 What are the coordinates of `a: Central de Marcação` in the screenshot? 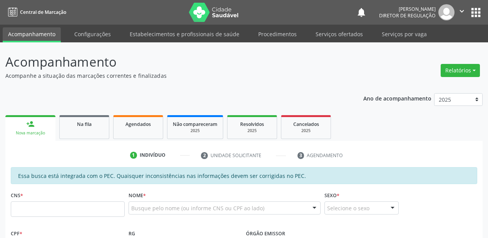 It's located at (36, 12).